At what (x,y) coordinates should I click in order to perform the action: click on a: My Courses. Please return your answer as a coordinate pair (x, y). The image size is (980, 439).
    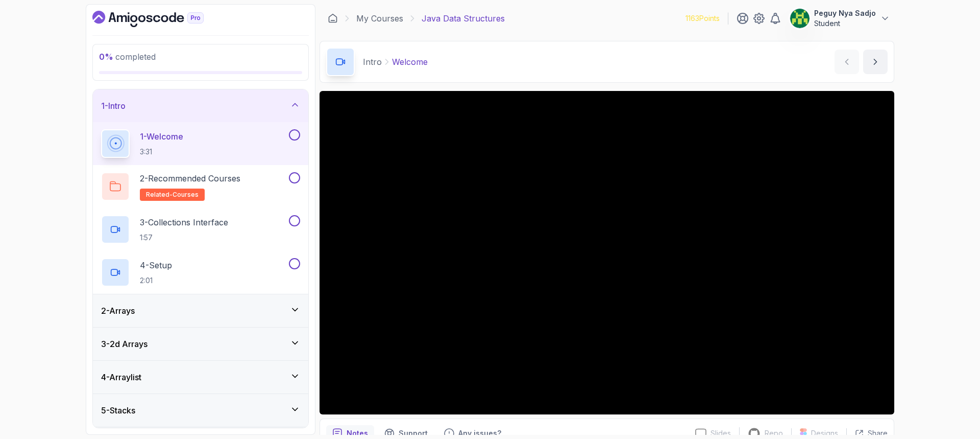
    Looking at the image, I should click on (380, 18).